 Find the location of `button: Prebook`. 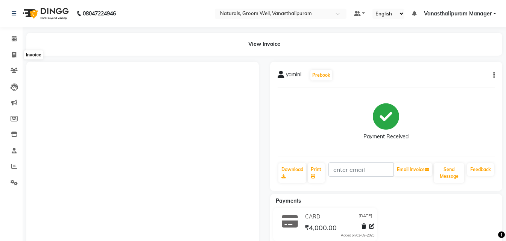

button: Prebook is located at coordinates (321, 75).